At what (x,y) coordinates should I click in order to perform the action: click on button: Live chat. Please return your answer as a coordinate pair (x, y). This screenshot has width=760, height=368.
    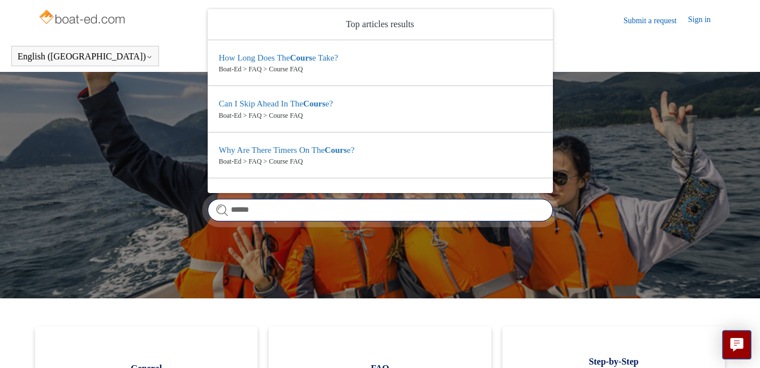
    Looking at the image, I should click on (736, 344).